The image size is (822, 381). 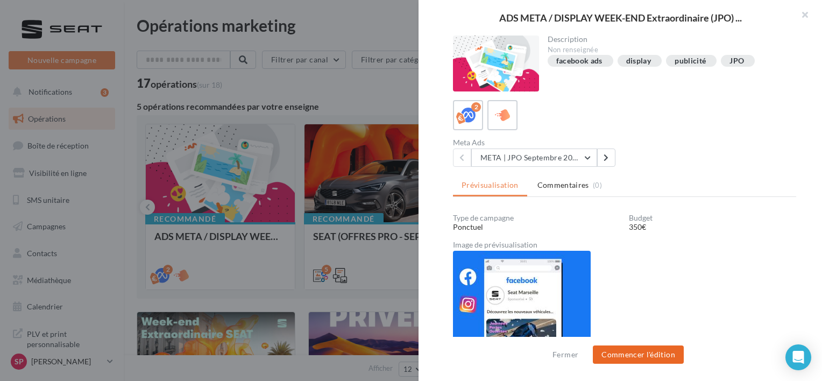 What do you see at coordinates (690, 61) in the screenshot?
I see `div: publicité` at bounding box center [690, 61].